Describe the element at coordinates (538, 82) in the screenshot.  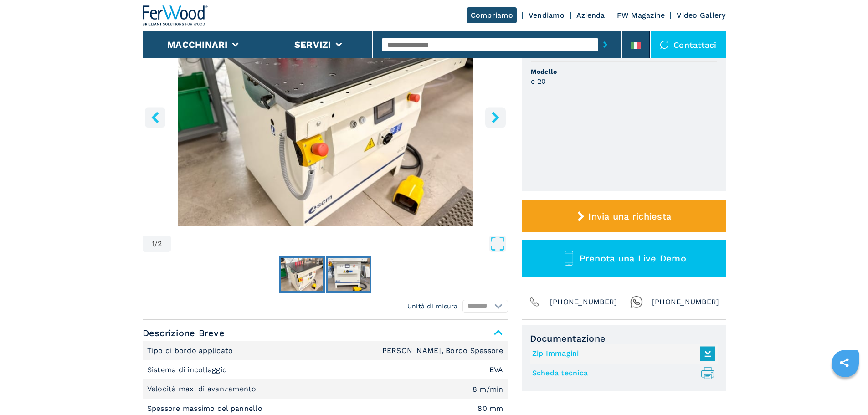
I see `h3: e 20` at that location.